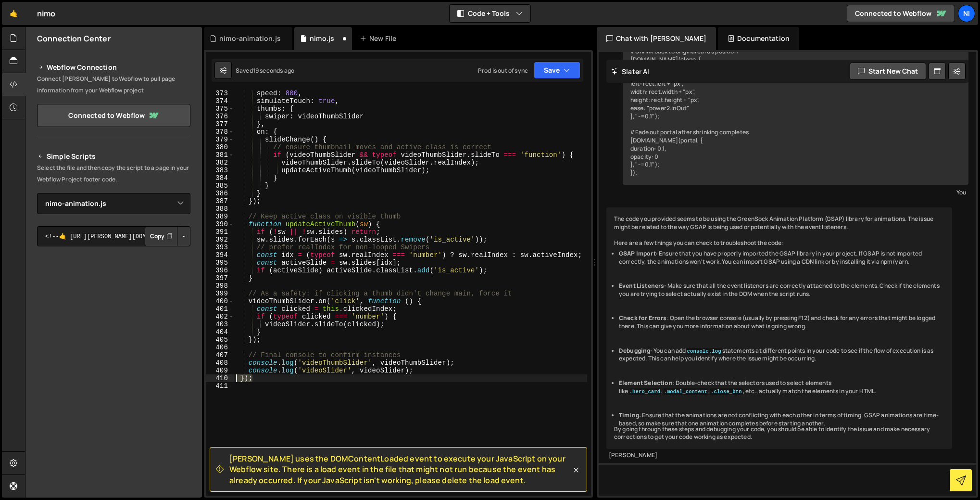  I want to click on li: : You can add statements at different points in your code to see if the flow of execution is as e..., so click(781, 355).